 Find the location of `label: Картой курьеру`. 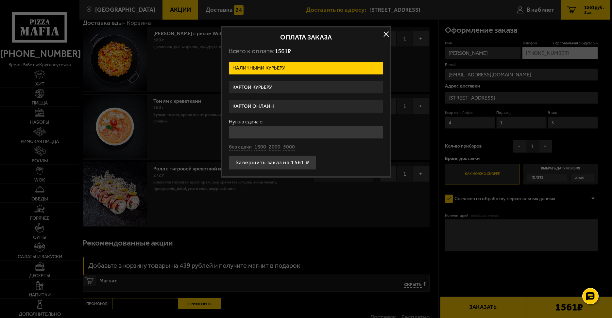

label: Картой курьеру is located at coordinates (306, 87).